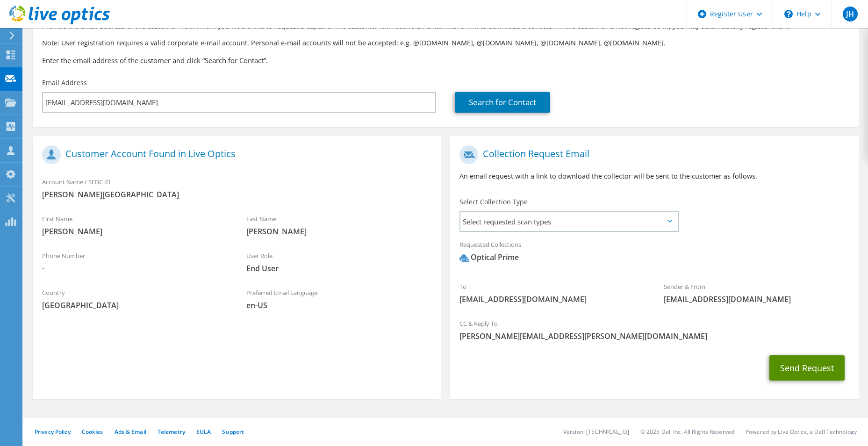  I want to click on h1: Collection Request Email, so click(652, 155).